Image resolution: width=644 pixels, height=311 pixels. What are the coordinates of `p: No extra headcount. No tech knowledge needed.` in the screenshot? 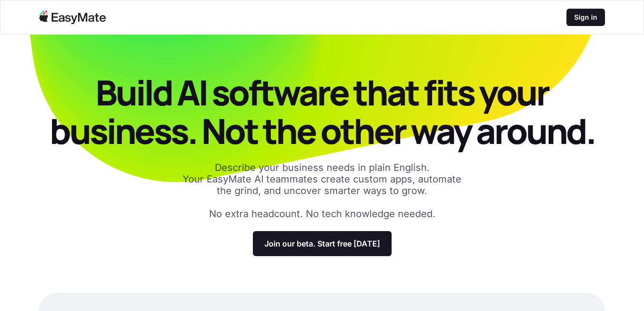 It's located at (322, 214).